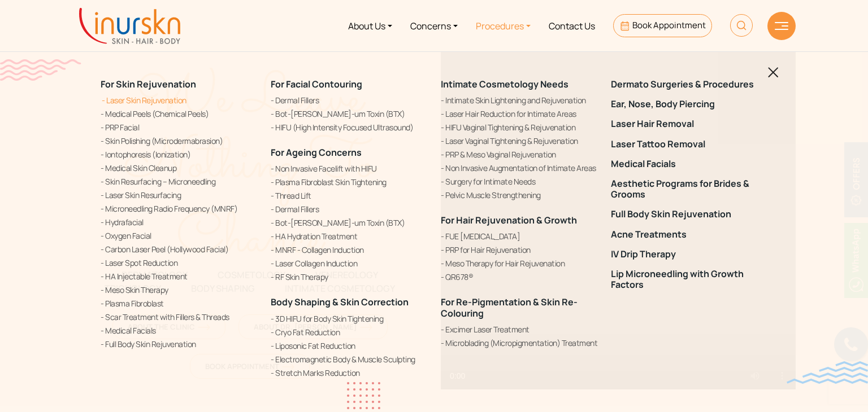 The height and width of the screenshot is (412, 868). I want to click on a: Dermato Surgeries & Procedures, so click(689, 84).